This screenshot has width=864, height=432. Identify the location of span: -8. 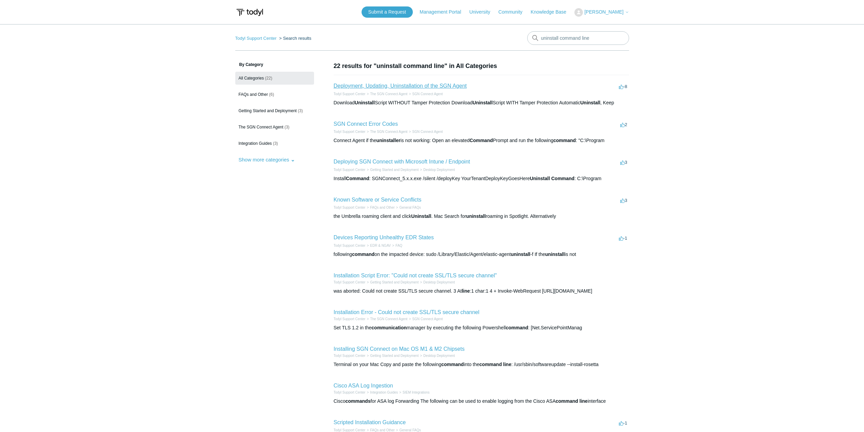
(623, 86).